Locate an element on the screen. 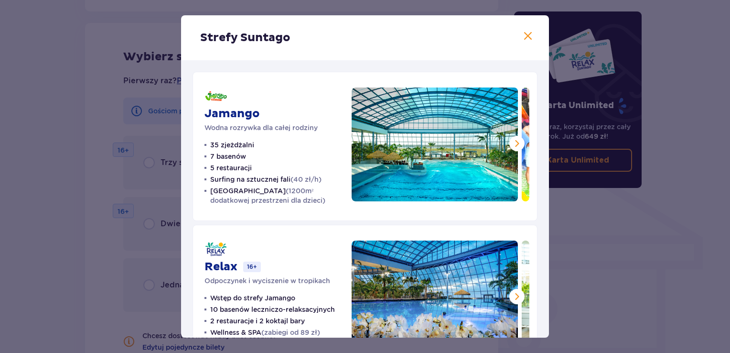 Image resolution: width=730 pixels, height=353 pixels. p: Wellness & SPA is located at coordinates (265, 332).